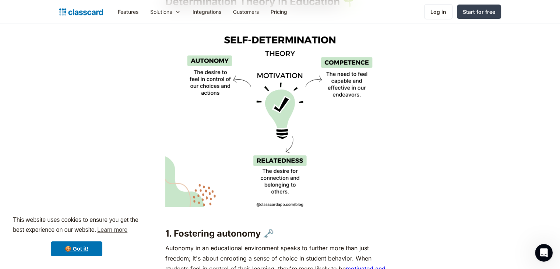 This screenshot has width=560, height=269. I want to click on span: This website uses cookies to ensure you get the best experience on our website., so click(77, 225).